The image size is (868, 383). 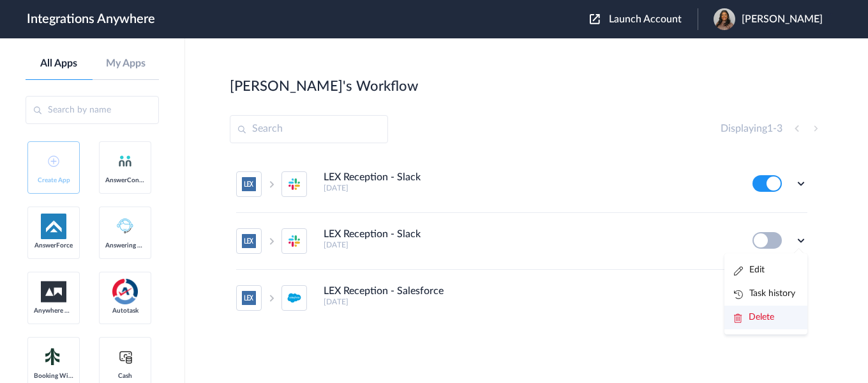 What do you see at coordinates (53, 356) in the screenshot?
I see `img: Setmore_Logo.svg` at bounding box center [53, 356].